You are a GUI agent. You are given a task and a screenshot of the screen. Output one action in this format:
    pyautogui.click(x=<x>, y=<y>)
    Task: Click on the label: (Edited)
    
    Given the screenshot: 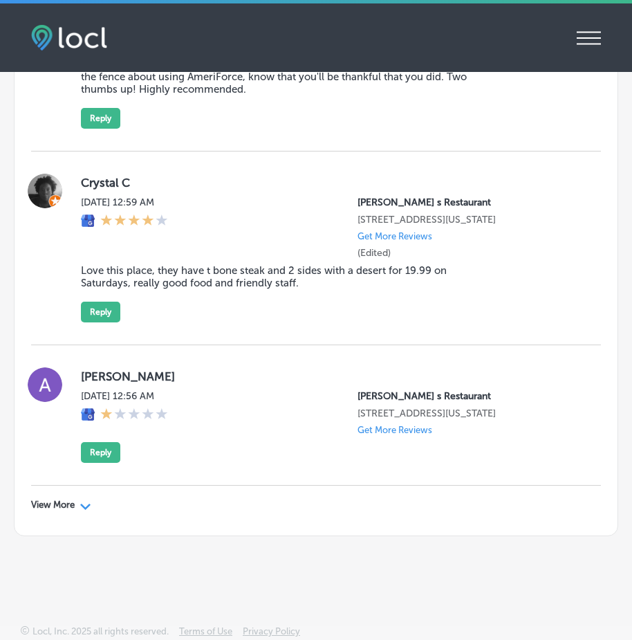 What is the action you would take?
    pyautogui.click(x=374, y=253)
    